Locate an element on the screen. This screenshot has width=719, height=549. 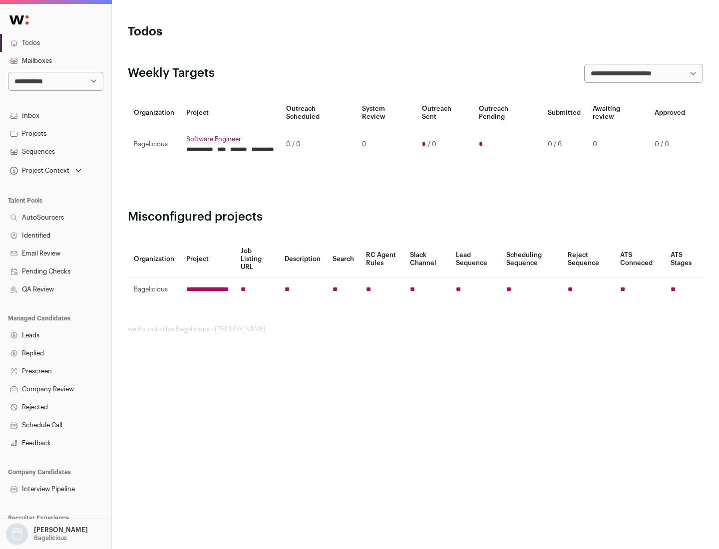
th: Outreach Pending is located at coordinates (507, 113).